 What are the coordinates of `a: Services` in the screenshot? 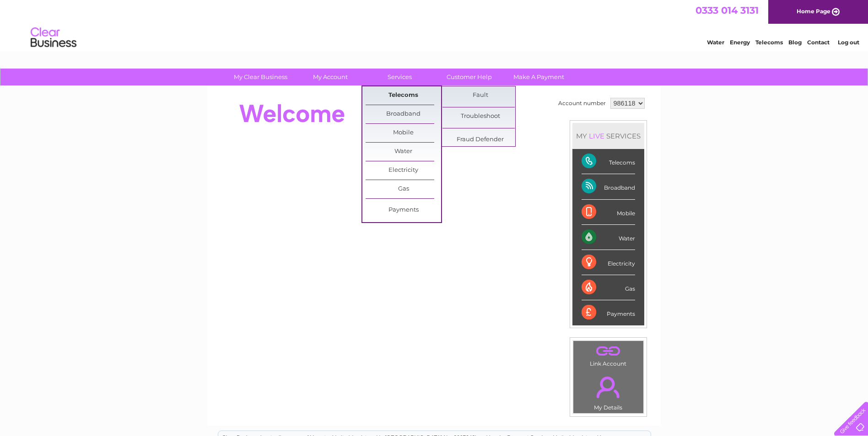 It's located at (399, 77).